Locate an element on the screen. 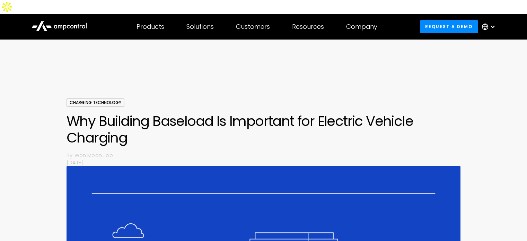 The height and width of the screenshot is (241, 527). div: Resources is located at coordinates (308, 27).